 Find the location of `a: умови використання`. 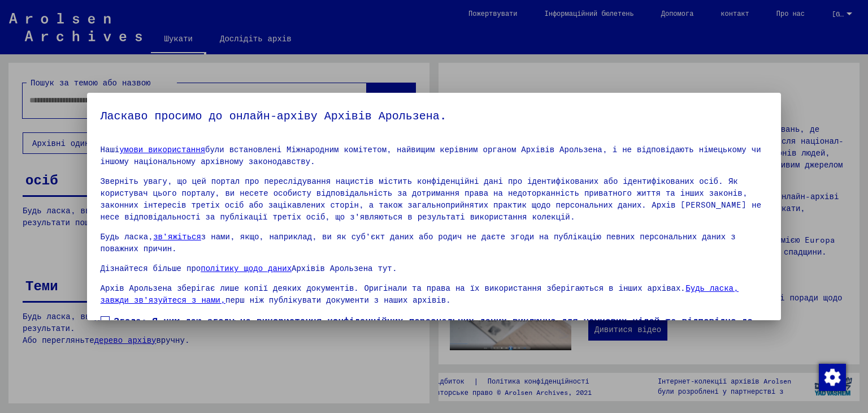

a: умови використання is located at coordinates (162, 150).